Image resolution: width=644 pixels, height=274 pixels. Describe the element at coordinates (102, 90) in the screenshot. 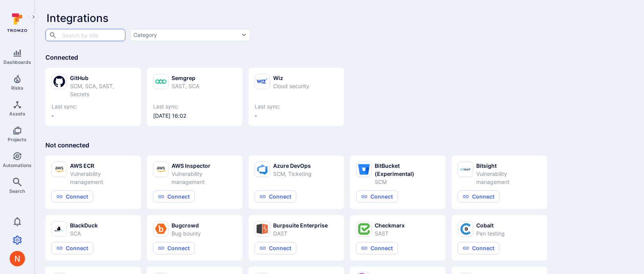

I see `div: SCM, SCA, SAST, Secrets` at that location.